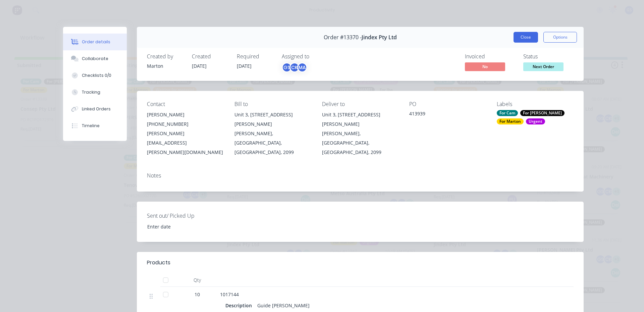 The image size is (644, 312). Describe the element at coordinates (379, 37) in the screenshot. I see `span: Jindex Pty Ltd` at that location.